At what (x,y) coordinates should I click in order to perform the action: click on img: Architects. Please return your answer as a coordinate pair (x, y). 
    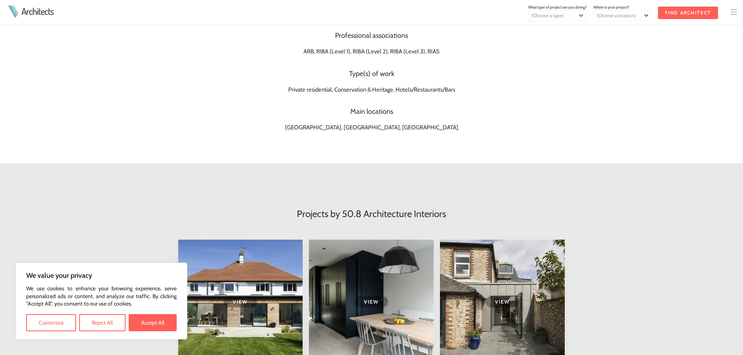
    Looking at the image, I should click on (13, 11).